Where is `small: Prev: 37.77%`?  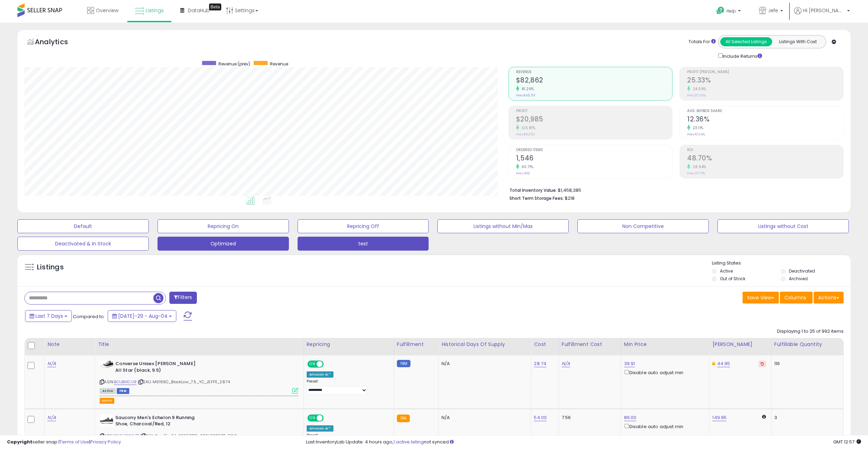
small: Prev: 37.77% is located at coordinates (696, 173).